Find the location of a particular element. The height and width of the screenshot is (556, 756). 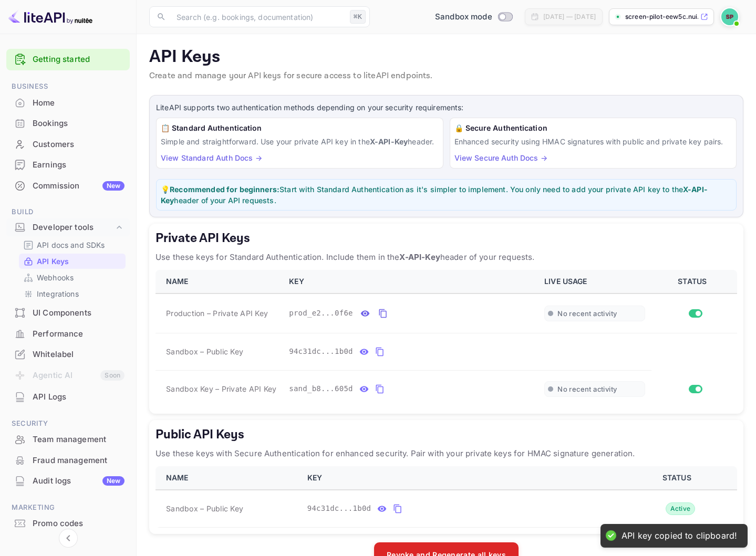

a: Getting started is located at coordinates (78, 59).